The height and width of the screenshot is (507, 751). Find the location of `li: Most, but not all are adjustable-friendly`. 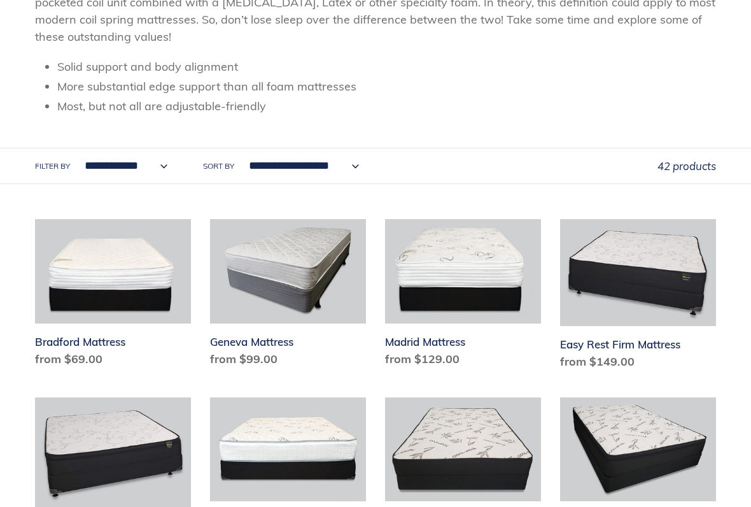

li: Most, but not all are adjustable-friendly is located at coordinates (386, 106).